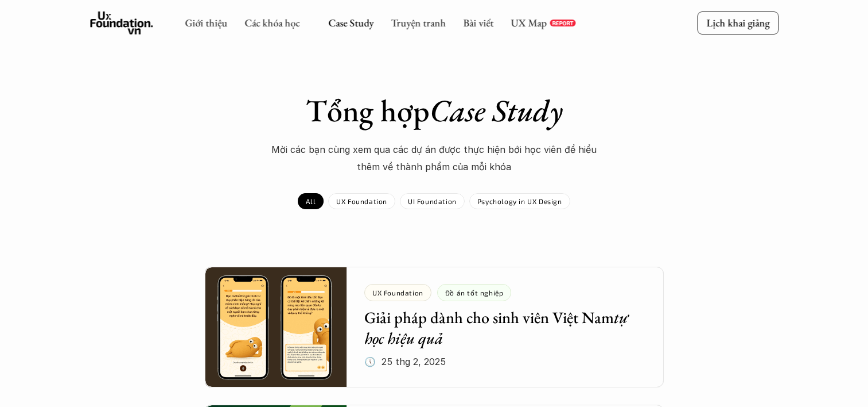 The width and height of the screenshot is (868, 407). What do you see at coordinates (434, 326) in the screenshot?
I see `a: Giải pháp dành cho sinh viên Việt Namtự học hiệu quả🕔 25 thg 2, 2025` at bounding box center [434, 326].